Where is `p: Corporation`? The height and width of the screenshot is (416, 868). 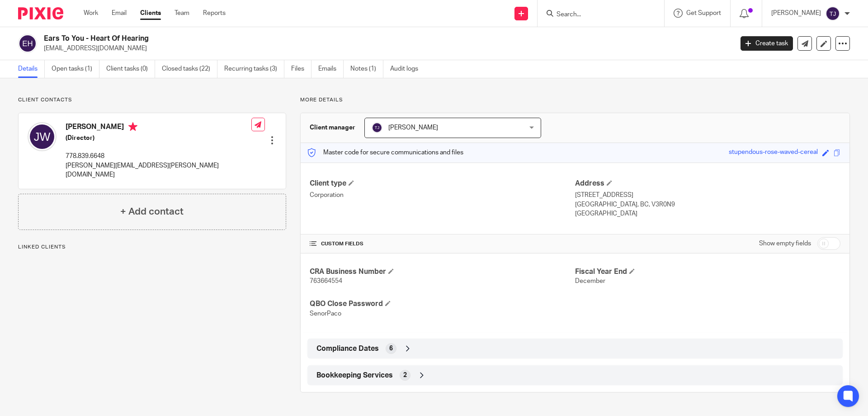
p: Corporation is located at coordinates (442, 195).